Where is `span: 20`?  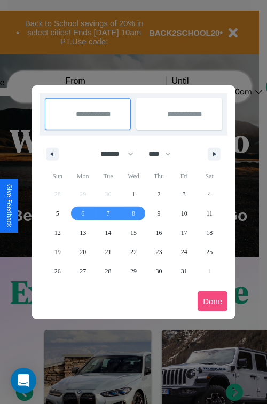
span: 20 is located at coordinates (83, 252).